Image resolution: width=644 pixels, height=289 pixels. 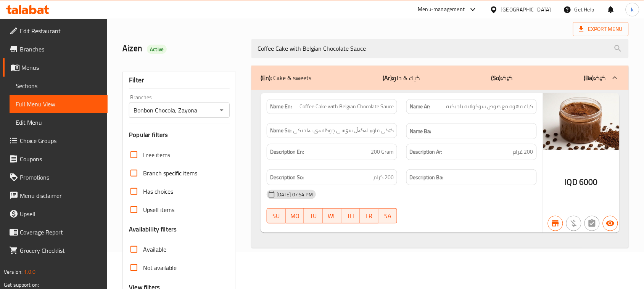 I want to click on span: 200 Gram, so click(x=382, y=152).